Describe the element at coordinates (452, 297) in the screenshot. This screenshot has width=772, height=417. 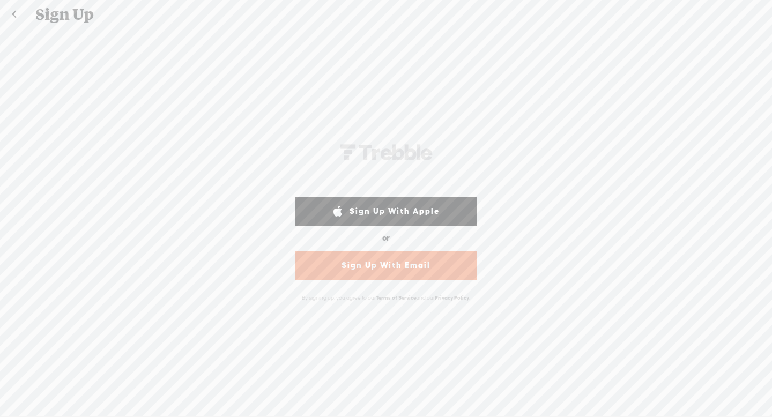
I see `a: Privacy Policy` at that location.